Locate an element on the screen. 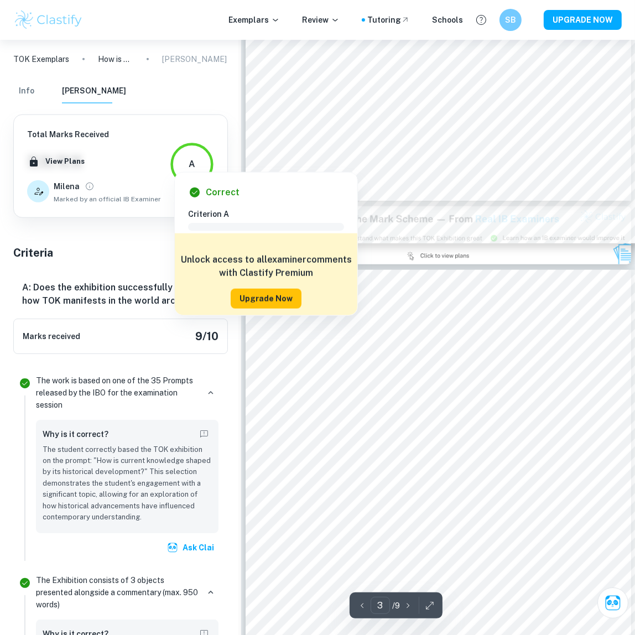 This screenshot has height=635, width=635. button: SB is located at coordinates (510, 20).